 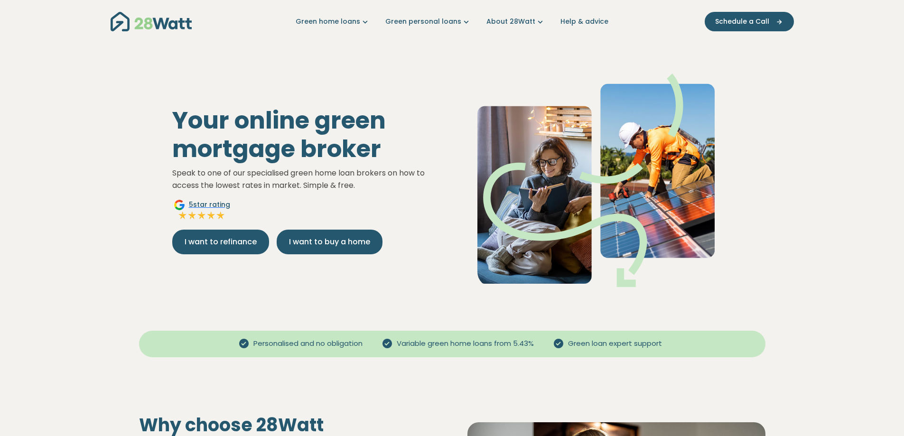 What do you see at coordinates (615, 344) in the screenshot?
I see `span: Green loan expert support` at bounding box center [615, 344].